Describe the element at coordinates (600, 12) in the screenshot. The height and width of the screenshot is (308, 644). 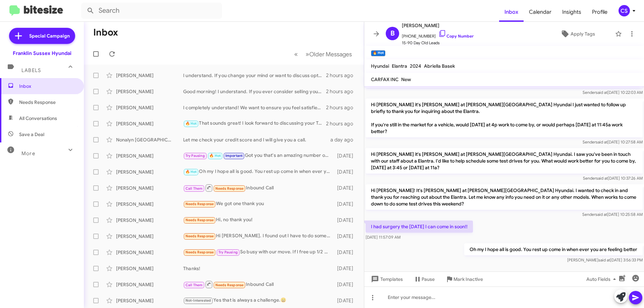
I see `a: Profile` at that location.